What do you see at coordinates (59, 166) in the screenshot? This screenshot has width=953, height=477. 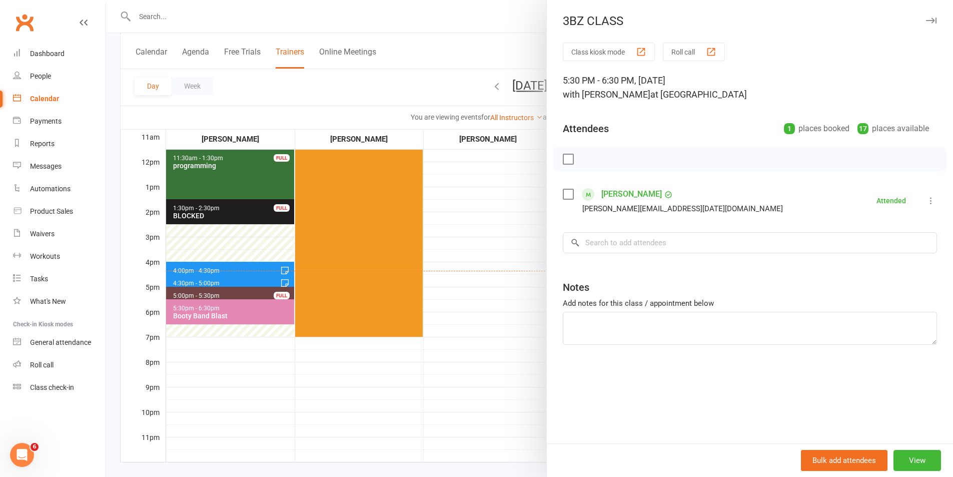 I see `a: Messages` at bounding box center [59, 166].